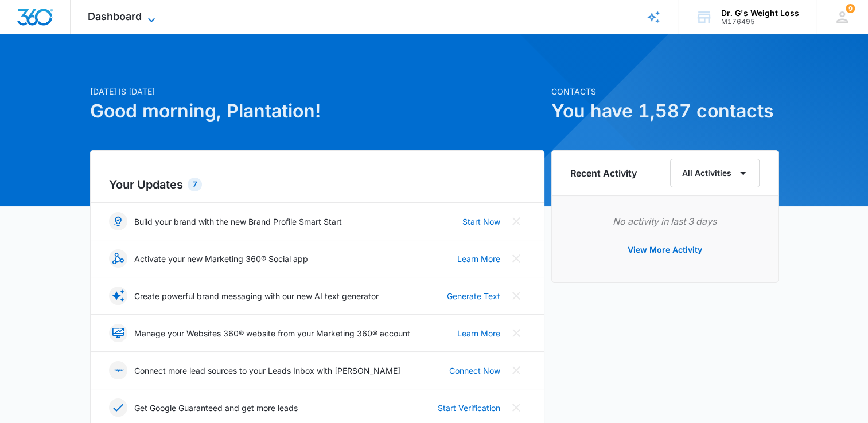  What do you see at coordinates (195, 185) in the screenshot?
I see `div: 7` at bounding box center [195, 185].